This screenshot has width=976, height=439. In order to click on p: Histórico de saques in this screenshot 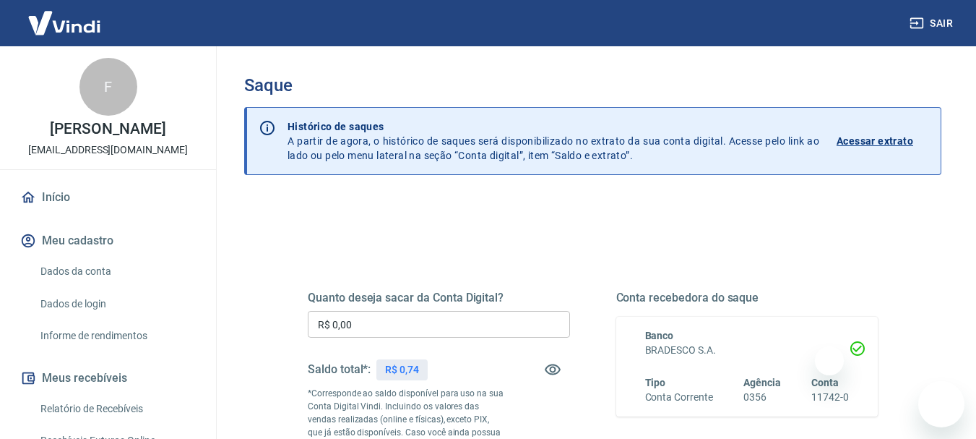, I will do `click(554, 126)`.